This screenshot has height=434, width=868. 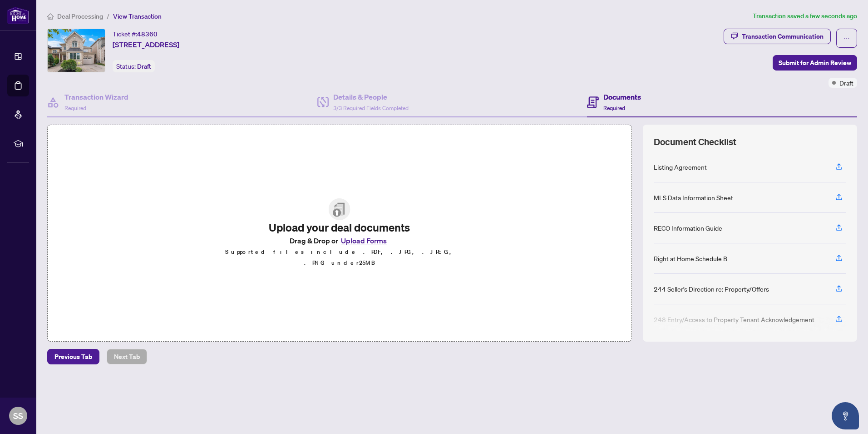 What do you see at coordinates (147, 34) in the screenshot?
I see `span: 48360` at bounding box center [147, 34].